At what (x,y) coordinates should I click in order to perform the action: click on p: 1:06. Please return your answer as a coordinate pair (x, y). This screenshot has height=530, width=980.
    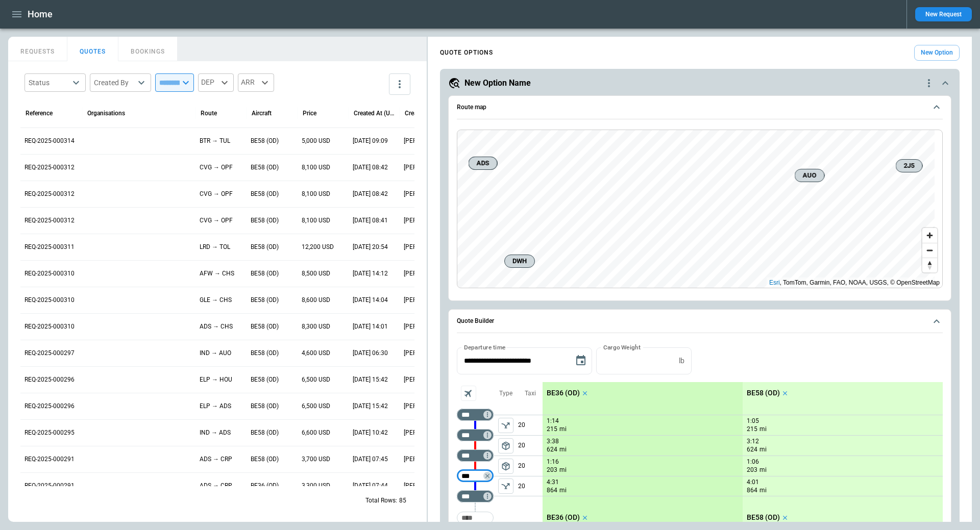
    Looking at the image, I should click on (753, 461).